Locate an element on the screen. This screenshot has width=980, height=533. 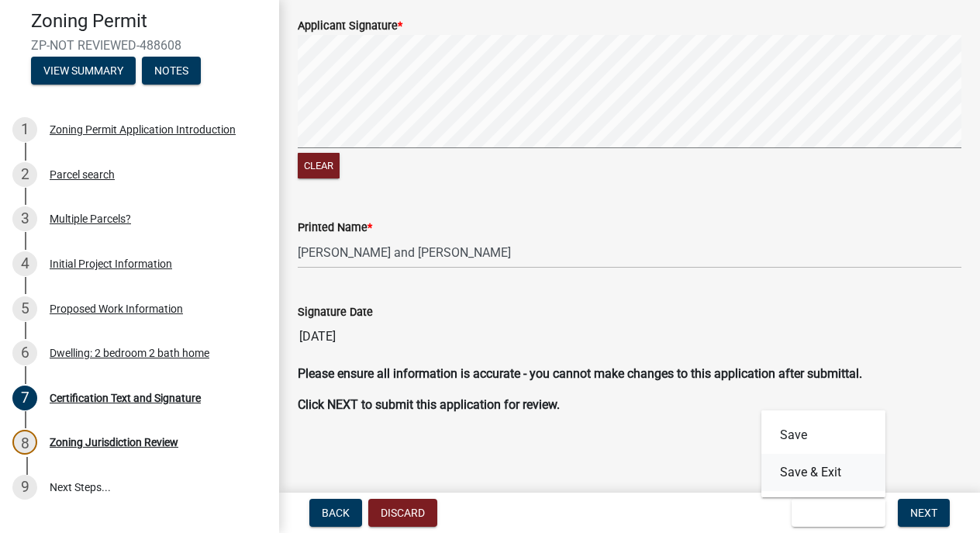
button: Clear is located at coordinates (318, 165).